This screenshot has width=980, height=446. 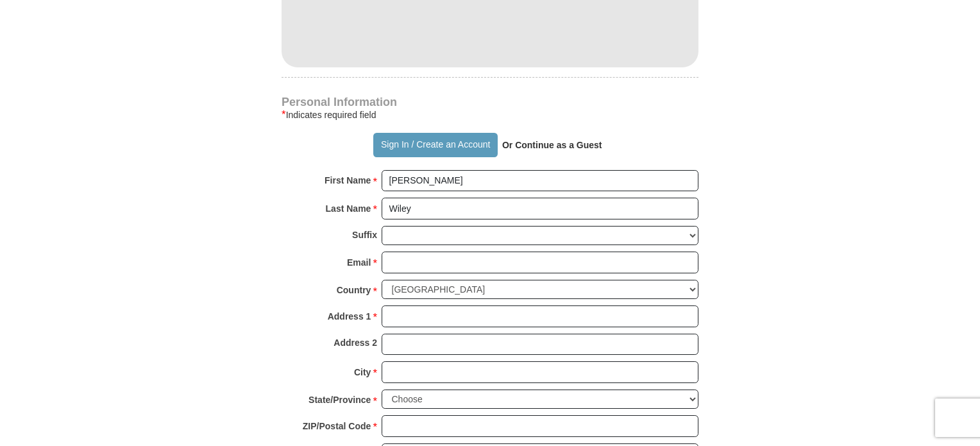 I want to click on strong: Suffix, so click(x=365, y=235).